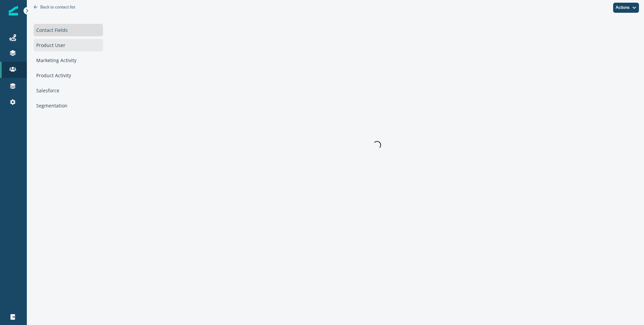 This screenshot has height=325, width=644. What do you see at coordinates (58, 7) in the screenshot?
I see `p: Back to contact list` at bounding box center [58, 7].